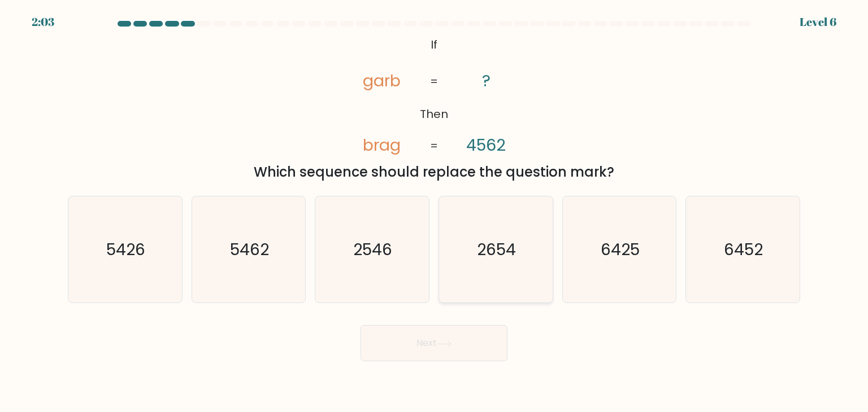 This screenshot has height=412, width=868. Describe the element at coordinates (373, 250) in the screenshot. I see `text: 2546` at that location.